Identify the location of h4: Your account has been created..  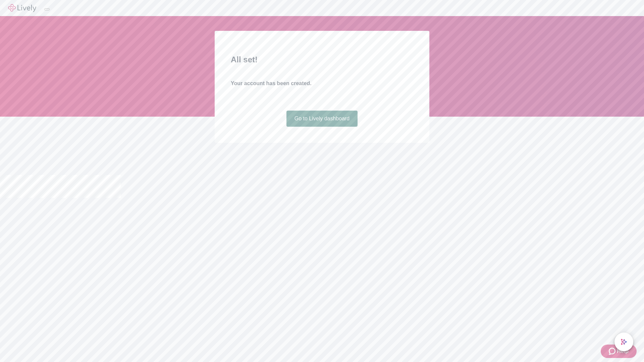
(322, 84).